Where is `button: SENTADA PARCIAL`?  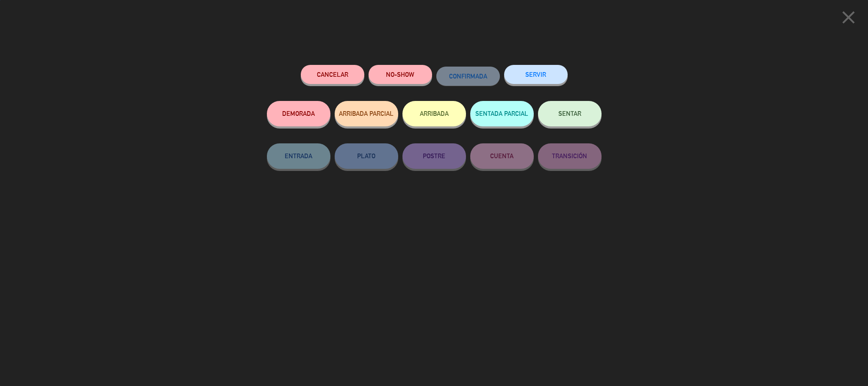
button: SENTADA PARCIAL is located at coordinates (502, 114).